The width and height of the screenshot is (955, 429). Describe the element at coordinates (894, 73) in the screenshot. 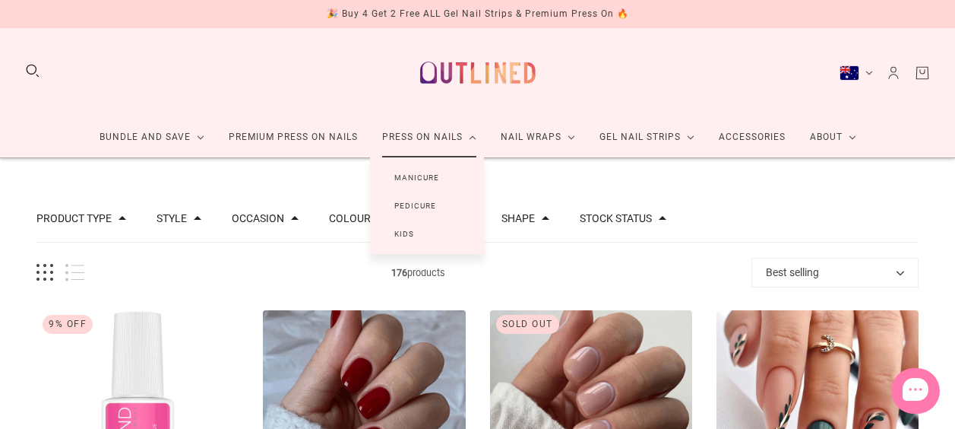

I see `a: Account` at that location.